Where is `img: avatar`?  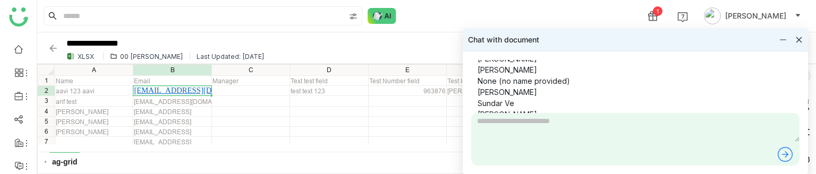
img: avatar is located at coordinates (712, 16).